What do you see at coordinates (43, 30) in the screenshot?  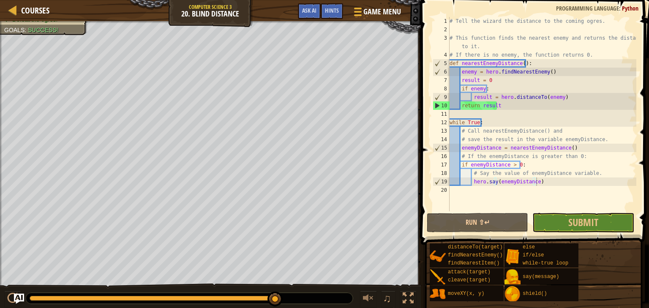 I see `span: Success!` at bounding box center [43, 30].